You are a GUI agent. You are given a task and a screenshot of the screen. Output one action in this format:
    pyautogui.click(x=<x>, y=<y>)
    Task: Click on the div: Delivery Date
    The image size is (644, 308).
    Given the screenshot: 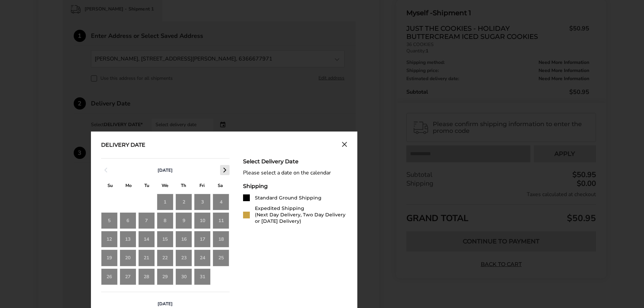 What is the action you would take?
    pyautogui.click(x=123, y=145)
    